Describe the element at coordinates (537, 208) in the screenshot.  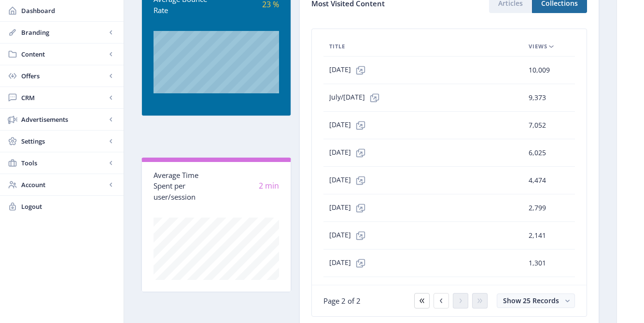
I see `span: 2,799` at that location.